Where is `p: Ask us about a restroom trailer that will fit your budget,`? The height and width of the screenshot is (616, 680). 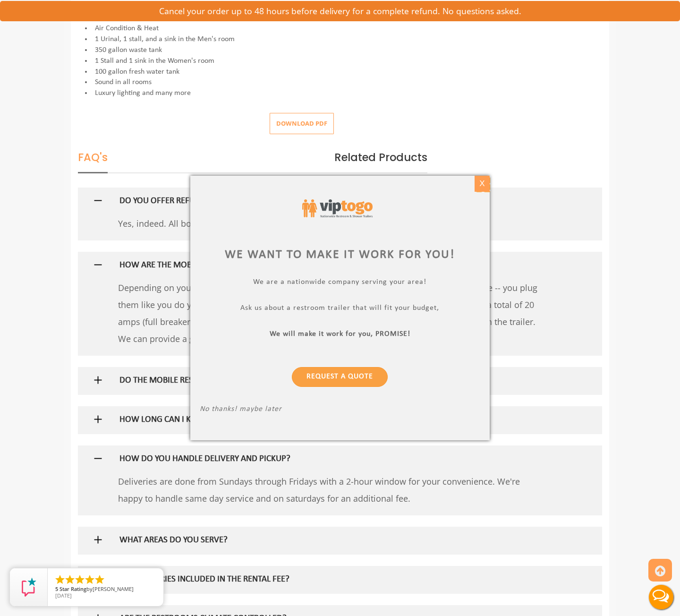
p: Ask us about a restroom trailer that will fit your budget, is located at coordinates (340, 309).